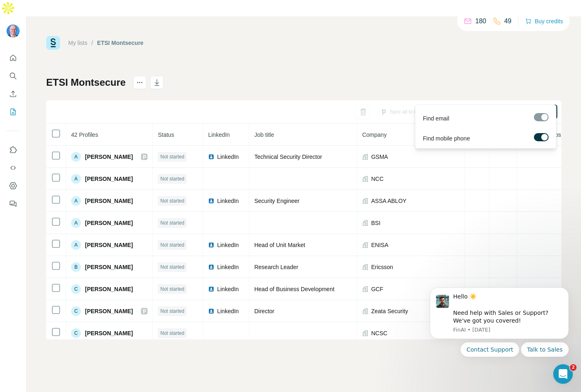  I want to click on span: Head of Business Development, so click(294, 289).